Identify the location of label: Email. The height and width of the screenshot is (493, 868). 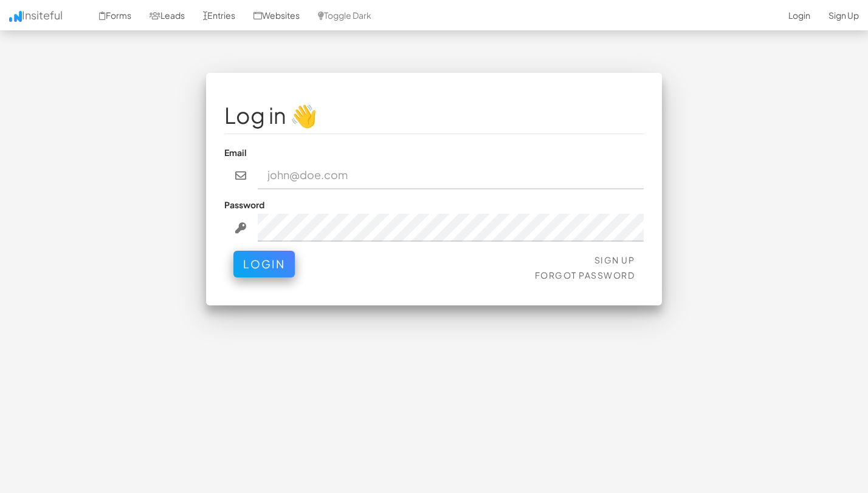
(236, 153).